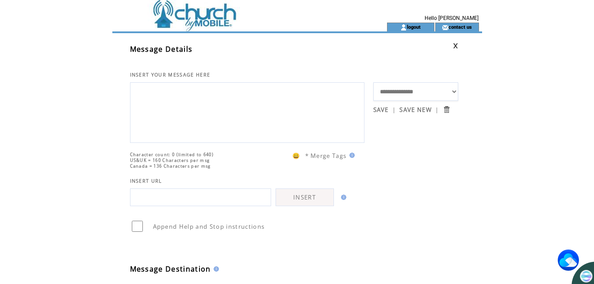 This screenshot has width=594, height=284. I want to click on a: logout, so click(414, 27).